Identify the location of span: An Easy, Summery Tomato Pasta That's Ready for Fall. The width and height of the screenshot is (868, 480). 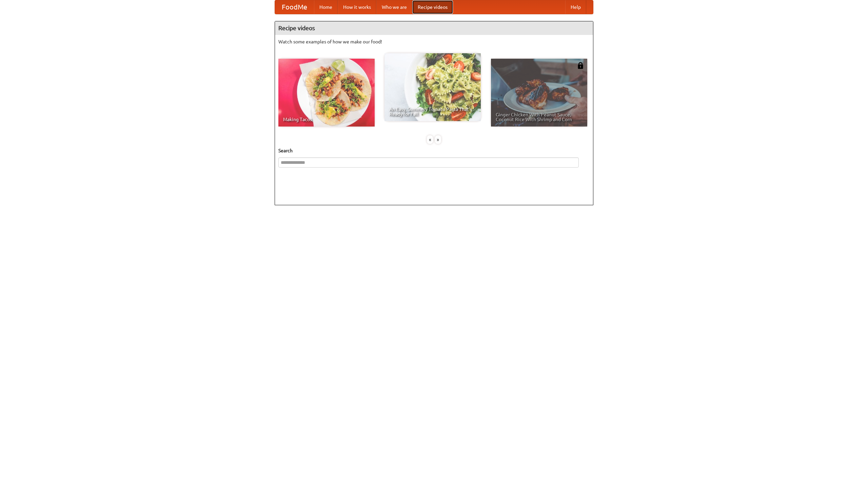
(433, 111).